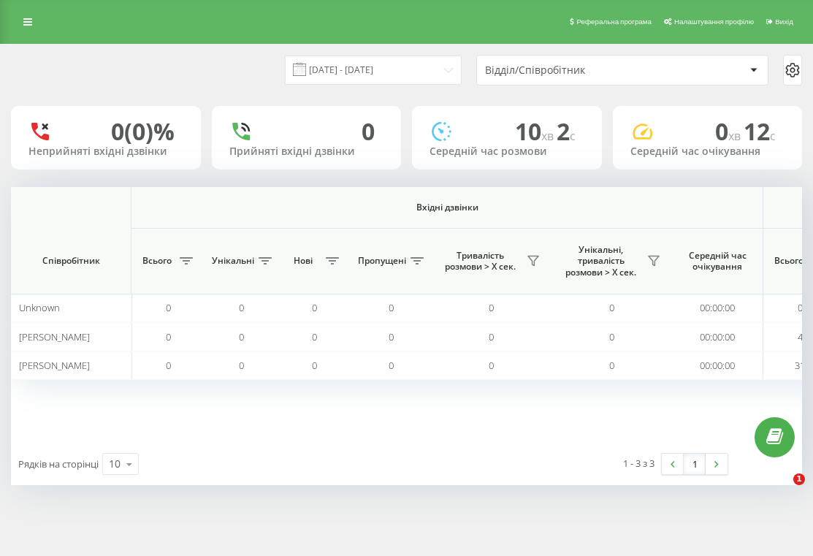 Image resolution: width=813 pixels, height=556 pixels. I want to click on span: Вихід, so click(784, 21).